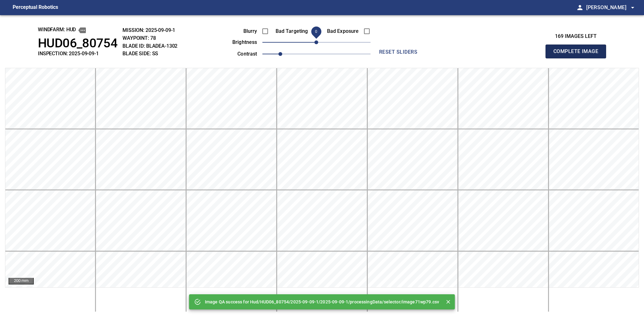  Describe the element at coordinates (576, 51) in the screenshot. I see `span: Complete Image` at that location.